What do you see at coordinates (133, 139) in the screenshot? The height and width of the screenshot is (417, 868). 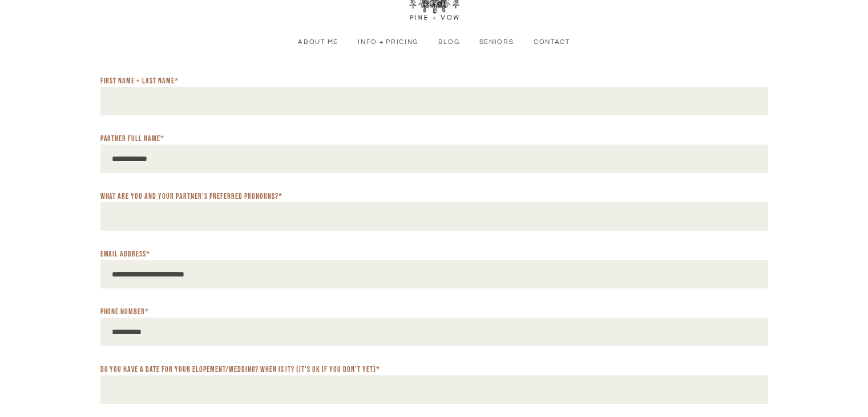 I see `label: Partner Full Name` at bounding box center [133, 139].